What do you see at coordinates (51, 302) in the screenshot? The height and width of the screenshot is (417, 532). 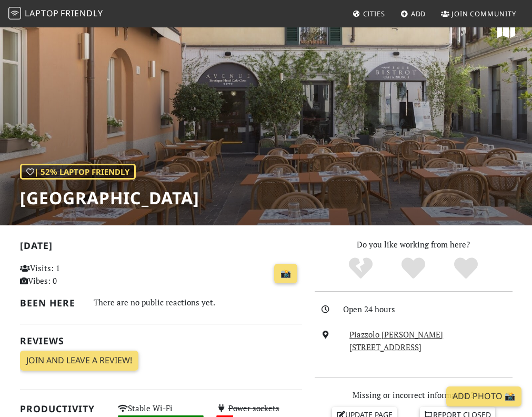 I see `h2: Been here` at bounding box center [51, 302].